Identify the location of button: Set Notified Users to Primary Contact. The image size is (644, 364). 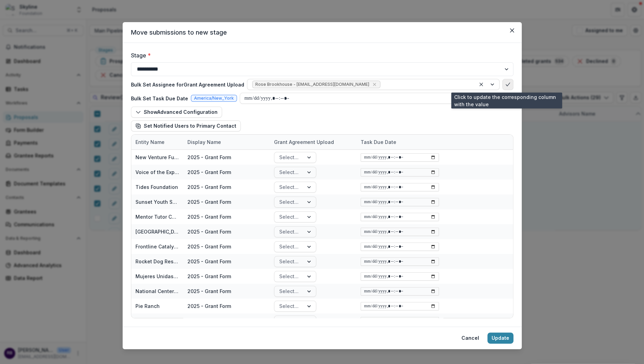
(186, 126).